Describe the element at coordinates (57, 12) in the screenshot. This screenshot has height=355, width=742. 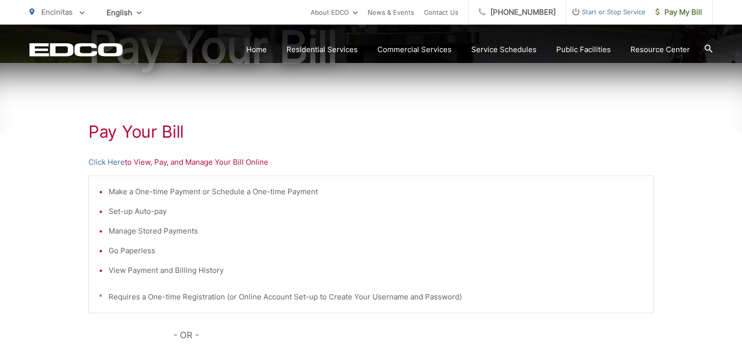
I see `span: Encinitas` at that location.